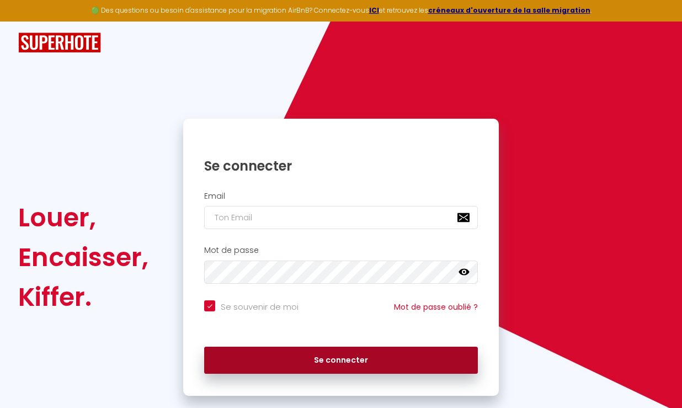 This screenshot has width=682, height=408. Describe the element at coordinates (341, 250) in the screenshot. I see `h2: Mot de passe` at that location.